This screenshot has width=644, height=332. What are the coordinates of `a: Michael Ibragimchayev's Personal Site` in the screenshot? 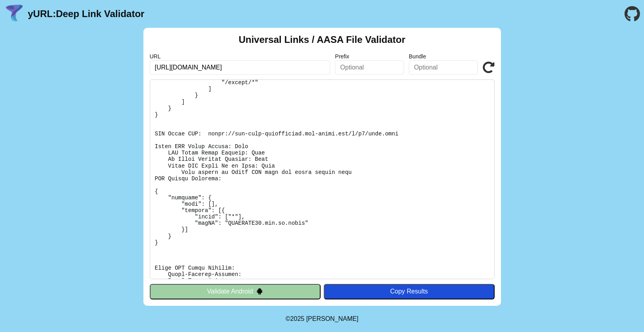 It's located at (333, 318).